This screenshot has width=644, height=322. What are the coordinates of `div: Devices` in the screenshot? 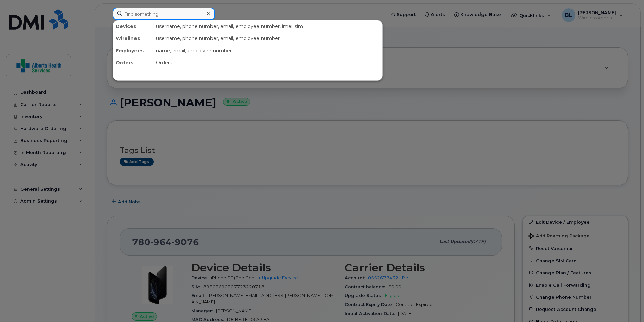 It's located at (133, 26).